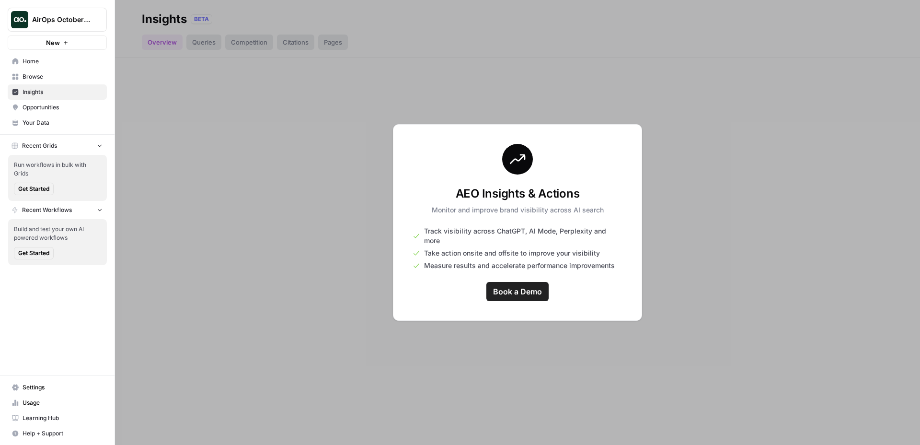 The image size is (920, 445). What do you see at coordinates (57, 61) in the screenshot?
I see `a: Home` at bounding box center [57, 61].